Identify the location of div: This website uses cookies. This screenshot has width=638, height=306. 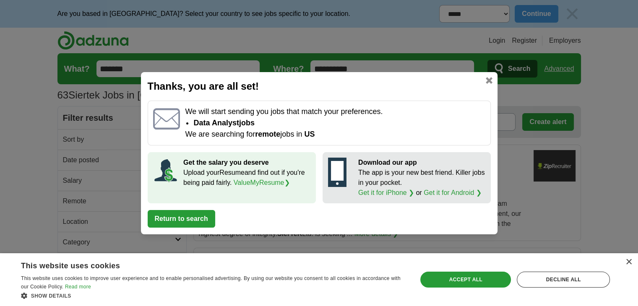
(203, 265).